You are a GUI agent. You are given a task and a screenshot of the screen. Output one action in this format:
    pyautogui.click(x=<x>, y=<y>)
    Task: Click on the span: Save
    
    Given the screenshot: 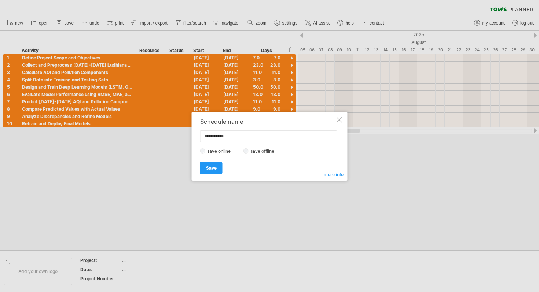 What is the action you would take?
    pyautogui.click(x=211, y=168)
    